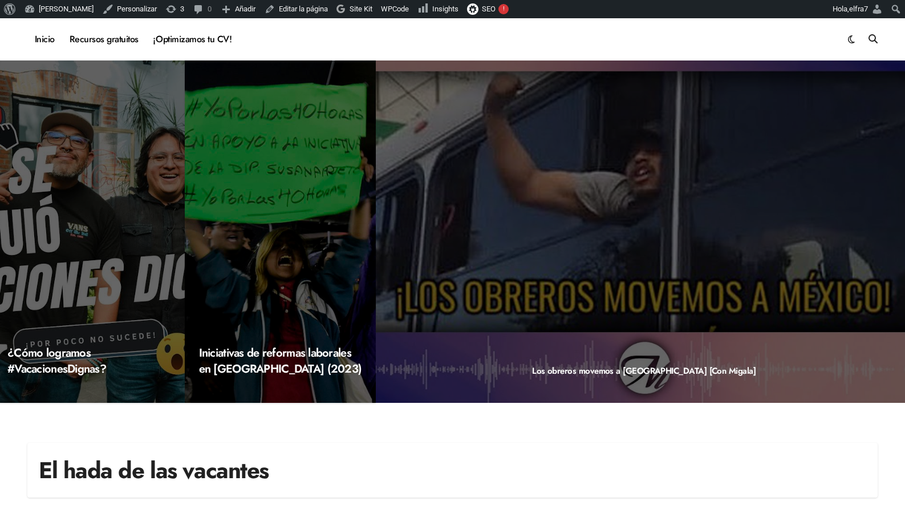 The width and height of the screenshot is (905, 509). What do you see at coordinates (489, 9) in the screenshot?
I see `span: SEO` at bounding box center [489, 9].